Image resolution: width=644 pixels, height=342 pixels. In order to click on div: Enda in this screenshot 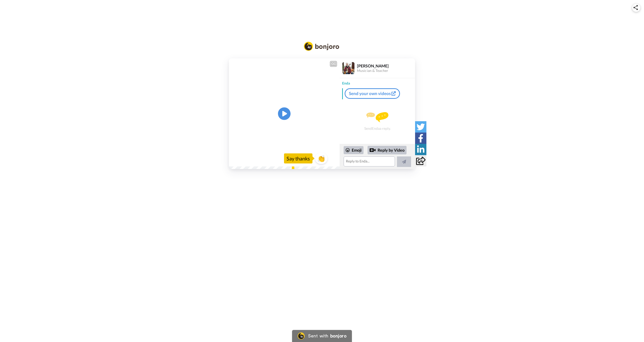, I will do `click(377, 82)`.